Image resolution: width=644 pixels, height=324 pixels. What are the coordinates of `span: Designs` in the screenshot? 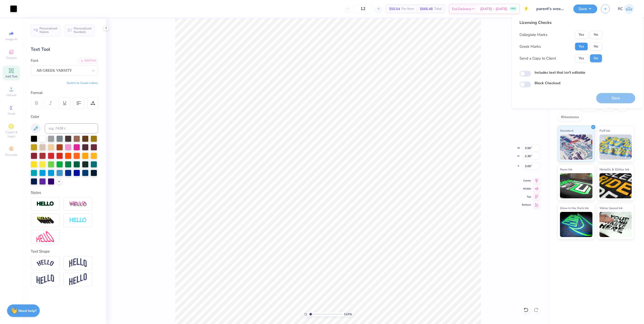 It's located at (11, 58).